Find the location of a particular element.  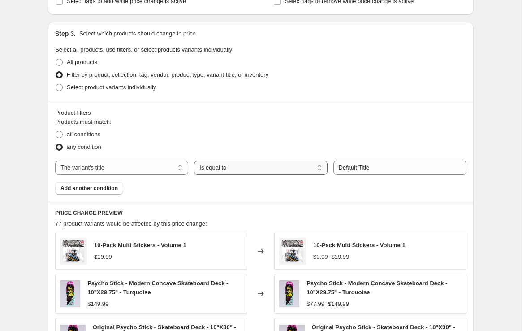

span: all conditions is located at coordinates (83, 134).